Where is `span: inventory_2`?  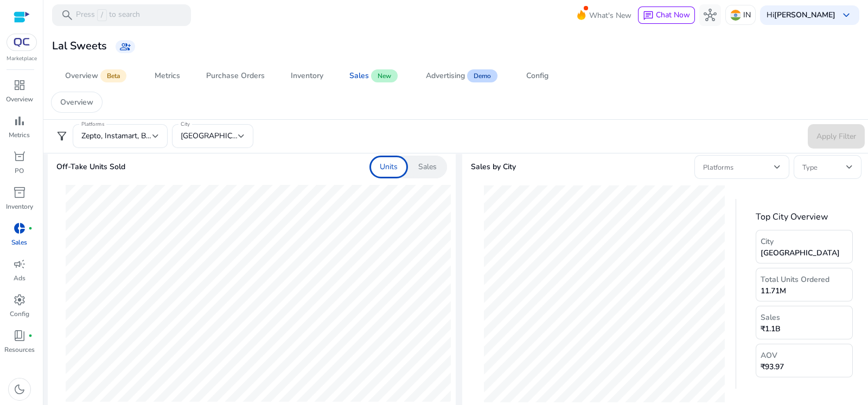 span: inventory_2 is located at coordinates (19, 193).